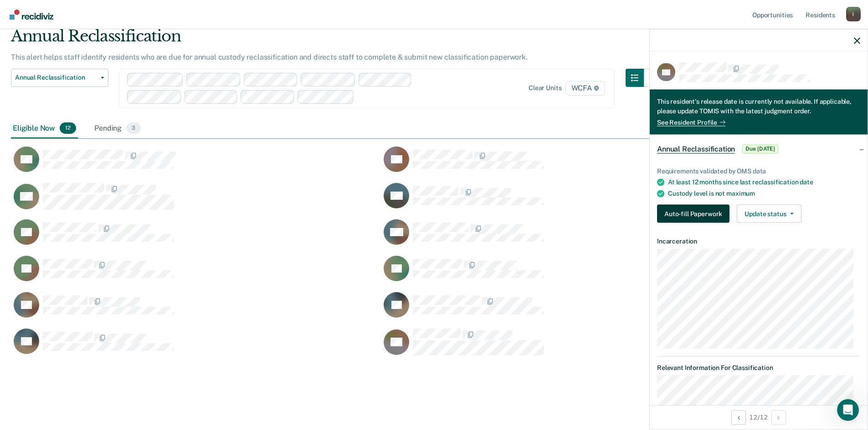 The width and height of the screenshot is (868, 430). I want to click on button: Profile dropdown button, so click(852, 15).